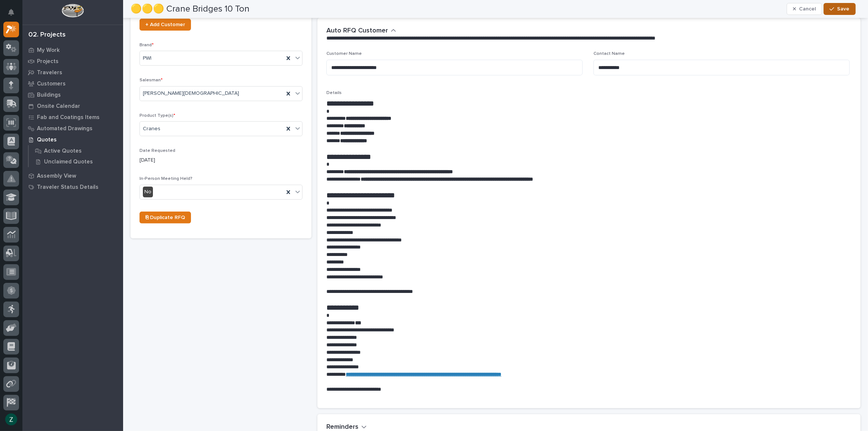  What do you see at coordinates (73, 140) in the screenshot?
I see `a: Quotes` at bounding box center [73, 140].